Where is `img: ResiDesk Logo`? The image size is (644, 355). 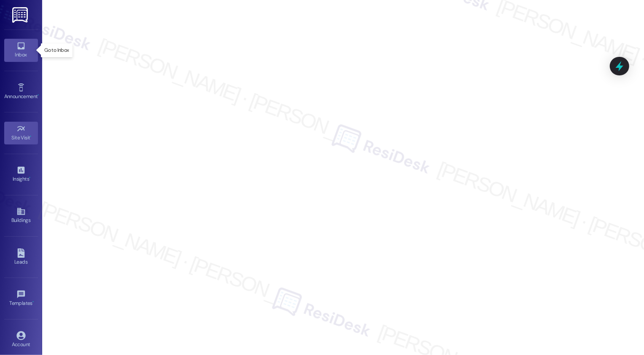
img: ResiDesk Logo is located at coordinates (21, 15).